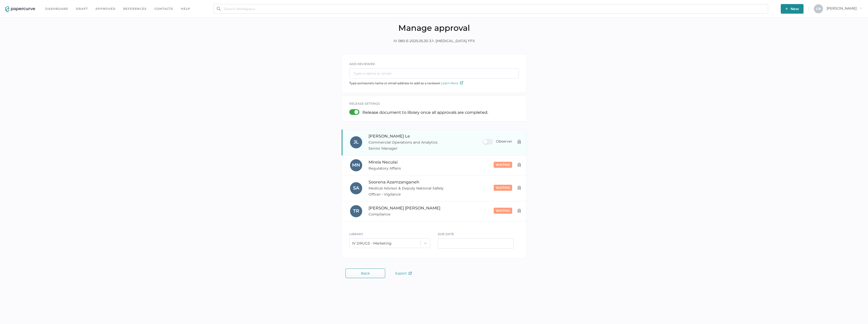 Image resolution: width=868 pixels, height=324 pixels. I want to click on span: Back, so click(365, 273).